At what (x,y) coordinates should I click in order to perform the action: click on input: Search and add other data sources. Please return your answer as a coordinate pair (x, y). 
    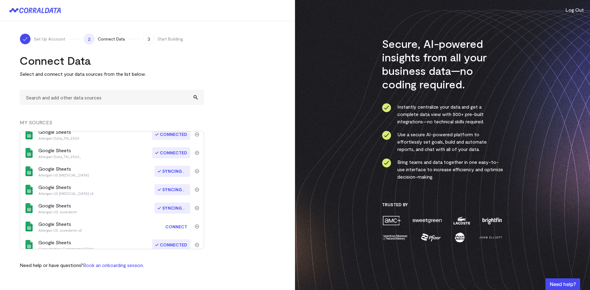
    Looking at the image, I should click on (112, 97).